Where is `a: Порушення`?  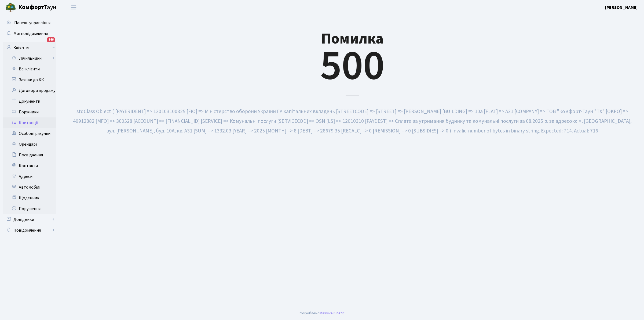
a: Порушення is located at coordinates (29, 209).